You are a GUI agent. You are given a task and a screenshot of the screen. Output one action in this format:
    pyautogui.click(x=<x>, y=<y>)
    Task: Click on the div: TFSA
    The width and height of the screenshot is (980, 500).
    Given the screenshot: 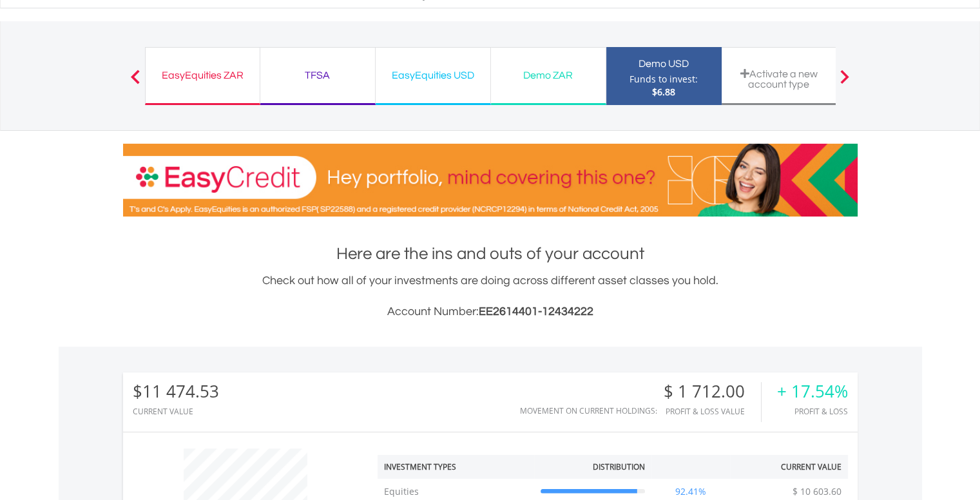 What is the action you would take?
    pyautogui.click(x=318, y=75)
    